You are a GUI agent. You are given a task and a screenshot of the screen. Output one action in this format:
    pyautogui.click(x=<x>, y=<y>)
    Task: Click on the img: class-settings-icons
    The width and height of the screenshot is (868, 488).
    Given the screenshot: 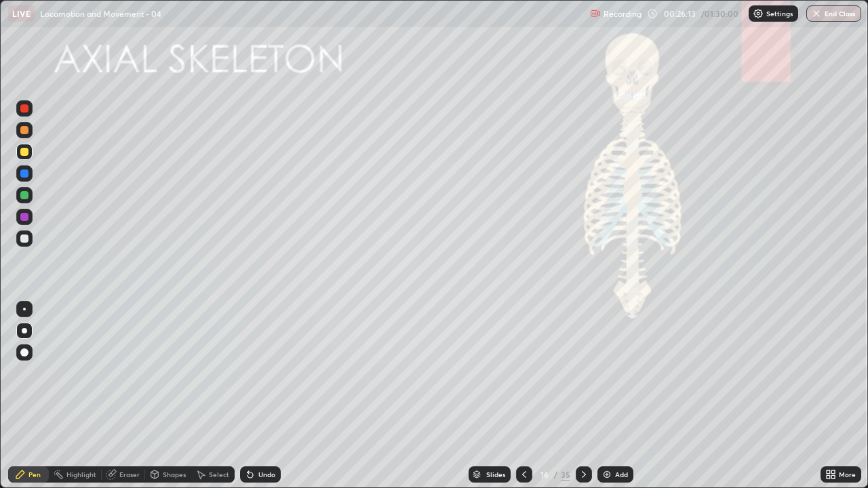 What is the action you would take?
    pyautogui.click(x=758, y=14)
    